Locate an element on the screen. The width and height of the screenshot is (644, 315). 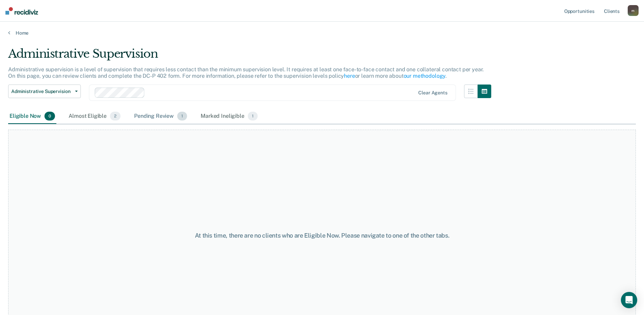
div: Marked Ineligible1 is located at coordinates (229, 117).